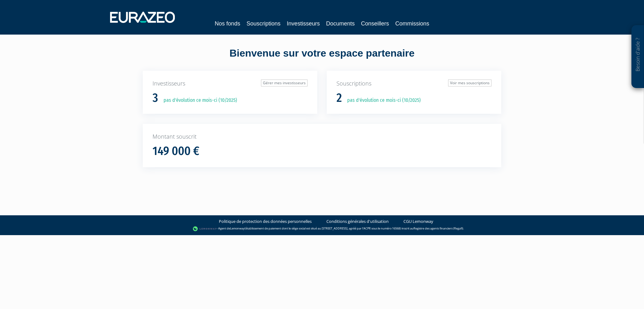 The image size is (644, 309). What do you see at coordinates (264, 23) in the screenshot?
I see `a: Souscriptions` at bounding box center [264, 23].